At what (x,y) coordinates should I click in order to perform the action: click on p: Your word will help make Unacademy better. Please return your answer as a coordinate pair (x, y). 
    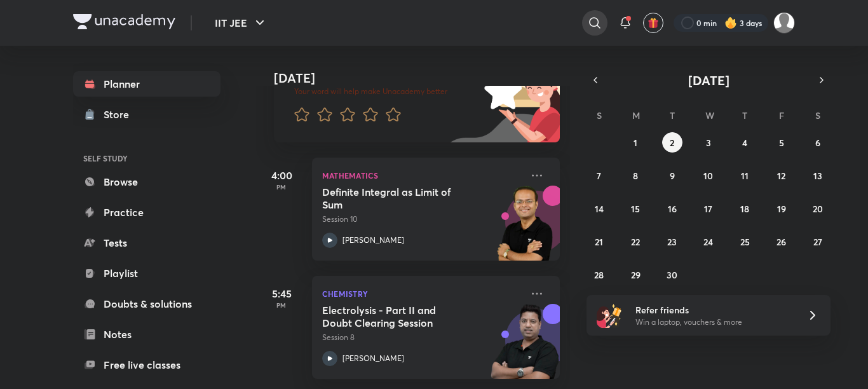
    Looking at the image, I should click on (387, 91).